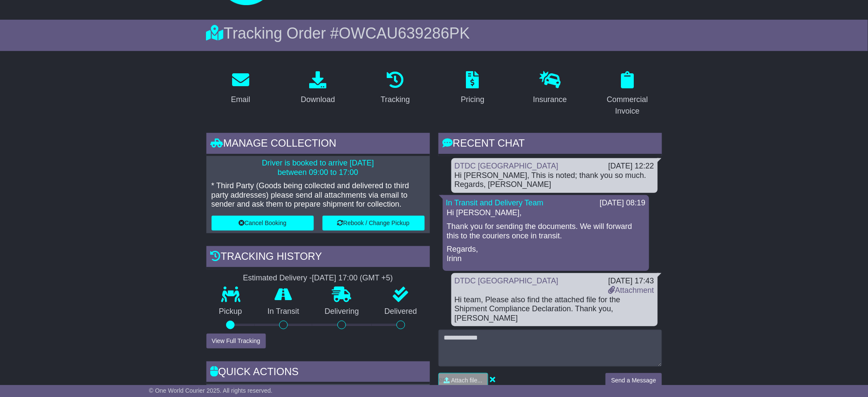  What do you see at coordinates (231, 312) in the screenshot?
I see `p: Pickup` at bounding box center [231, 312].